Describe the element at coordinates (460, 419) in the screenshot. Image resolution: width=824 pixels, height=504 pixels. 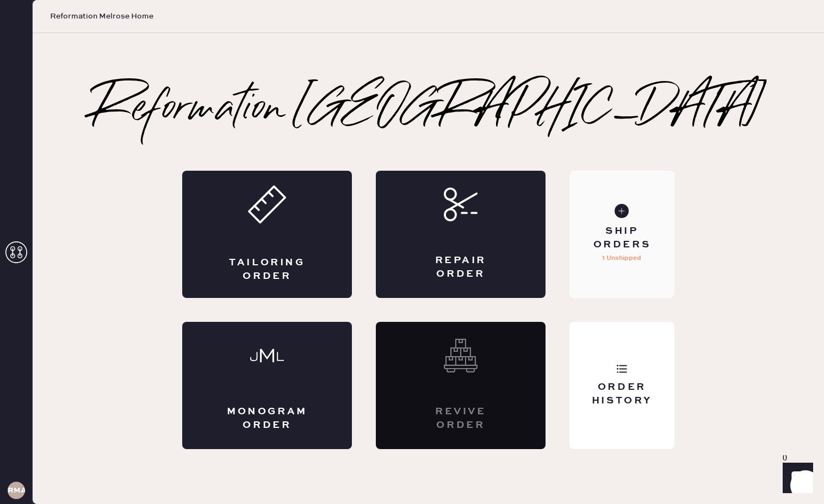
I see `div: Revive order` at that location.